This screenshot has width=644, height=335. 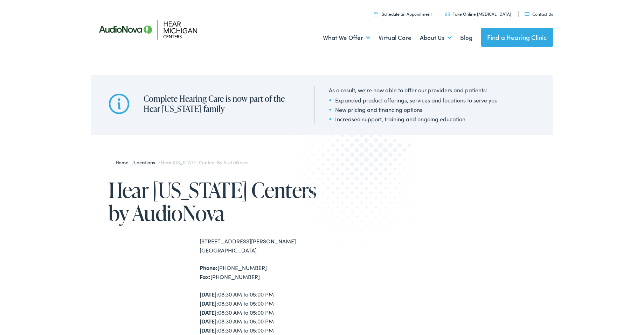 I want to click on a: Locations, so click(x=146, y=163).